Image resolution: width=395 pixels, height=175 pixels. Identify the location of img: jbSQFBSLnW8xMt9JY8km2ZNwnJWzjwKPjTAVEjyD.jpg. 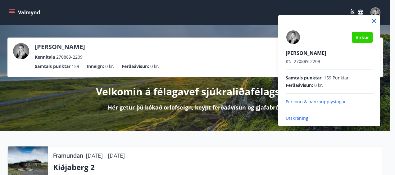
(293, 37).